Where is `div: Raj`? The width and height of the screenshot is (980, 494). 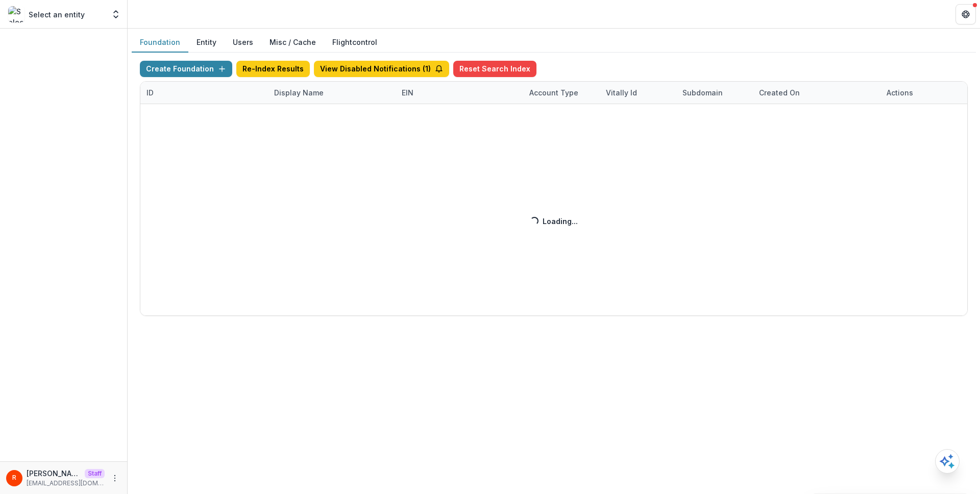
div: Raj is located at coordinates (14, 478).